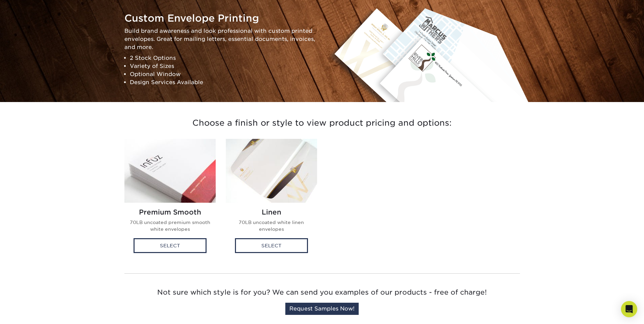 This screenshot has width=644, height=324. I want to click on li: Optional Window, so click(224, 74).